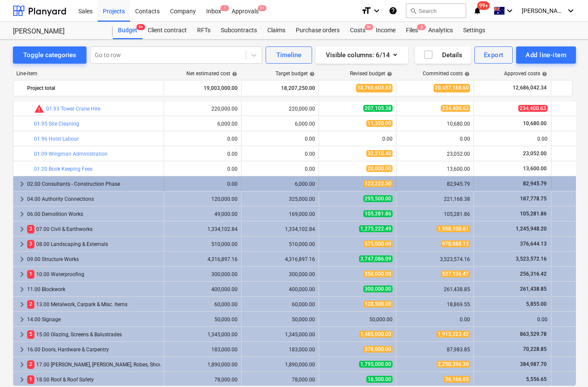  Describe the element at coordinates (393, 11) in the screenshot. I see `i: Knowledge base` at that location.